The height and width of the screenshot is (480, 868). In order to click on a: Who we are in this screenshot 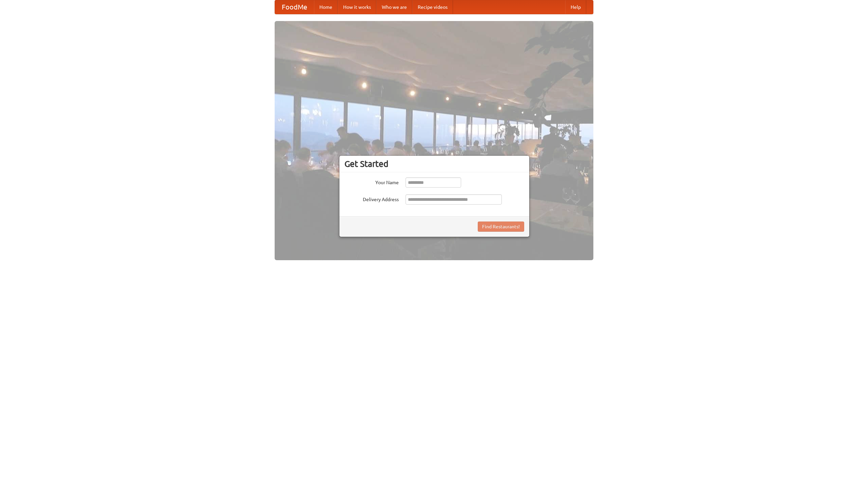, I will do `click(394, 7)`.